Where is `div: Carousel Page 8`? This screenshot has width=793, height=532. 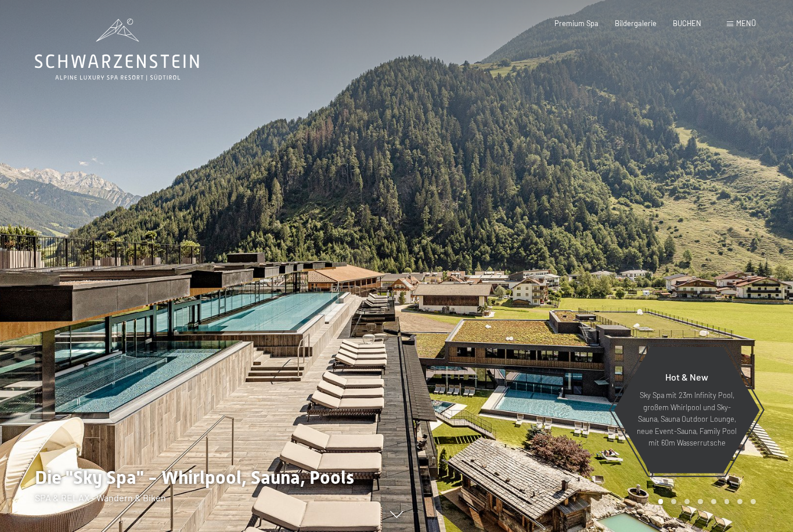
div: Carousel Page 8 is located at coordinates (753, 502).